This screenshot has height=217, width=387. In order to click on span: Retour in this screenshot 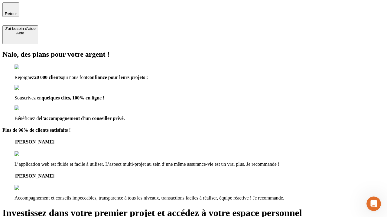, I will do `click(11, 14)`.